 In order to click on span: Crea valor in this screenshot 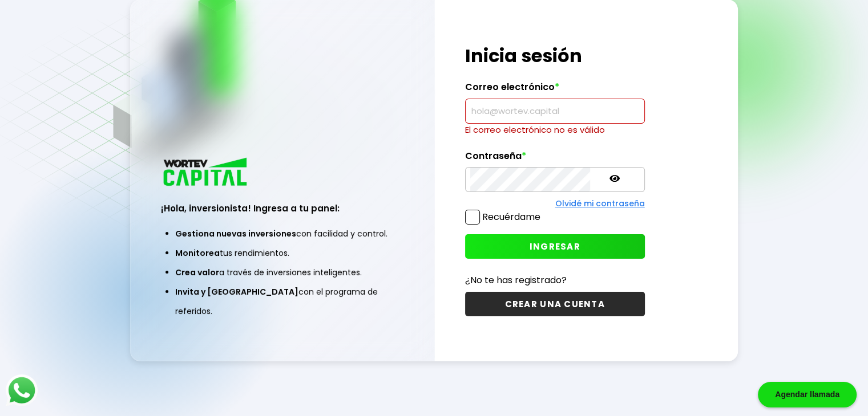, I will do `click(197, 273)`.